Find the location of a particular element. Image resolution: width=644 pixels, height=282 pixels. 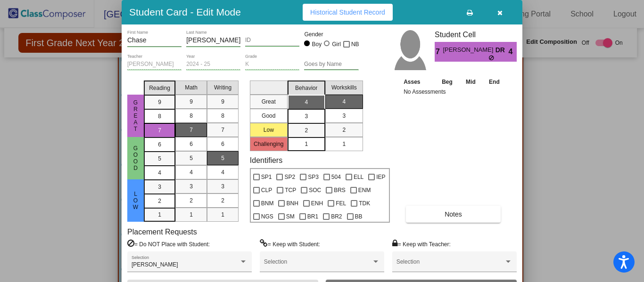

span: SP1 is located at coordinates (266, 177).